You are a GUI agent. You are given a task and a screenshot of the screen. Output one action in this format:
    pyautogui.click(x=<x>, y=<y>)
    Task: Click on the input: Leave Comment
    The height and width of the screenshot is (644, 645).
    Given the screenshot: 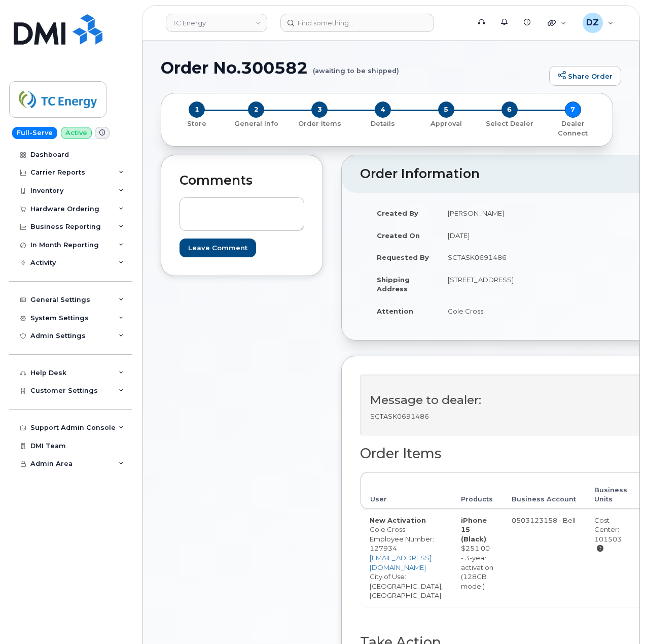 What is the action you would take?
    pyautogui.click(x=217, y=247)
    